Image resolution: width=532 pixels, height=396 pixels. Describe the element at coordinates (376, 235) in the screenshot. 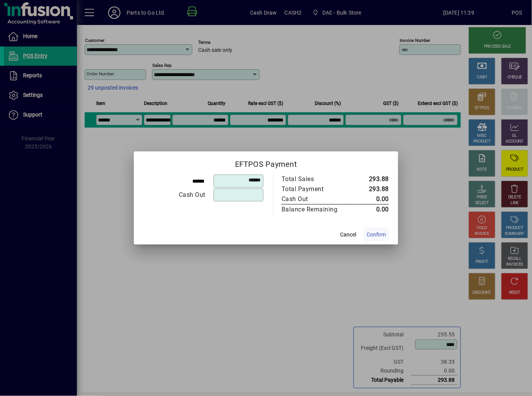

I see `button: Confirm` at that location.